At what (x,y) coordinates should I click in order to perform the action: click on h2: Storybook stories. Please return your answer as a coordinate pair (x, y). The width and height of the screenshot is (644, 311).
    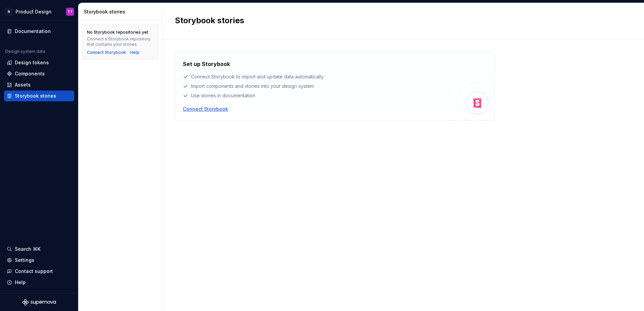
    Looking at the image, I should click on (400, 21).